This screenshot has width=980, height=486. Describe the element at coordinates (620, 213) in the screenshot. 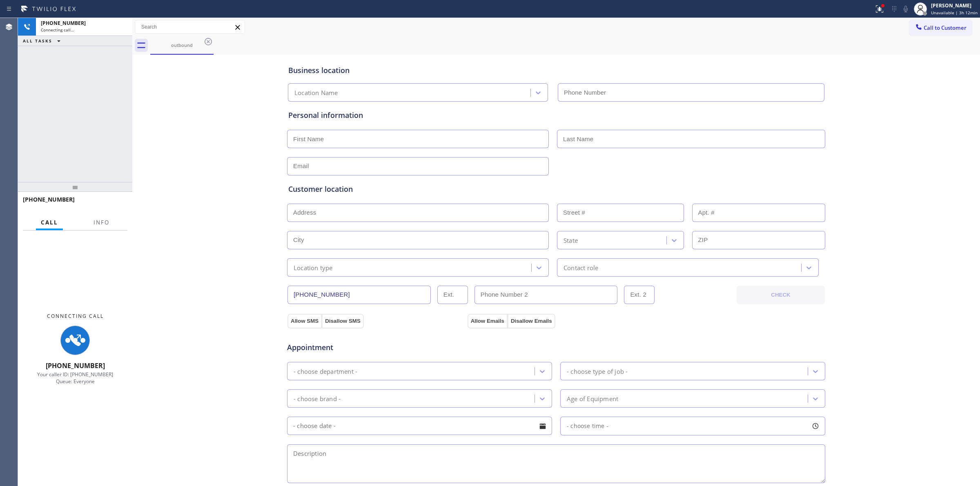

I see `input: Street #` at that location.